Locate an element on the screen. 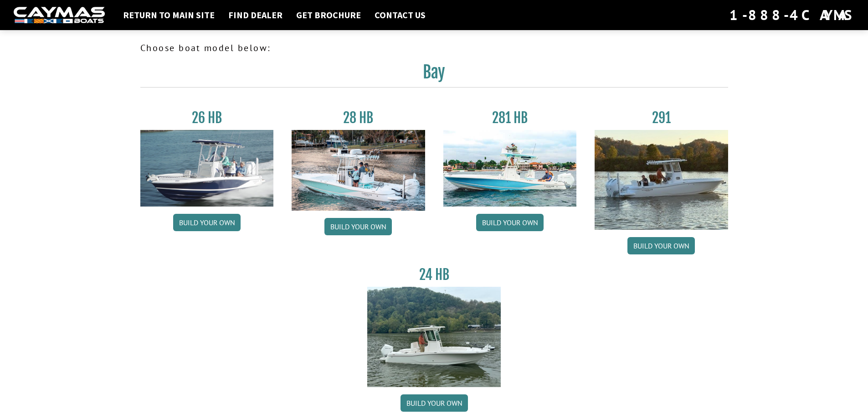 The height and width of the screenshot is (419, 868). h2: Bay is located at coordinates (434, 75).